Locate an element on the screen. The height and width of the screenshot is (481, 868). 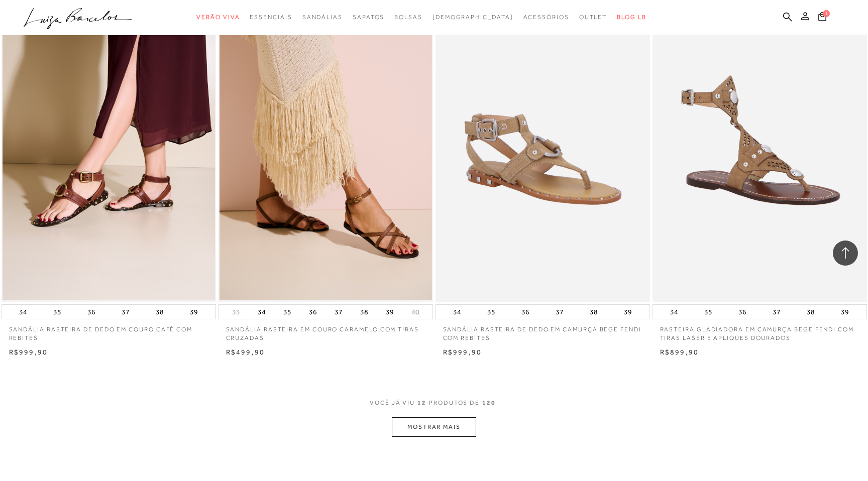
a: BLOG LB is located at coordinates (632, 17).